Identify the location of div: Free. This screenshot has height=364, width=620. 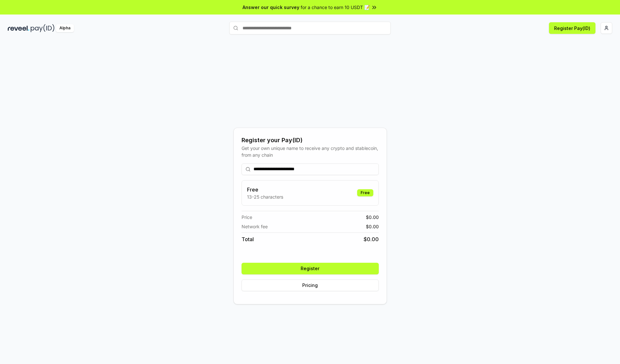
(365, 193).